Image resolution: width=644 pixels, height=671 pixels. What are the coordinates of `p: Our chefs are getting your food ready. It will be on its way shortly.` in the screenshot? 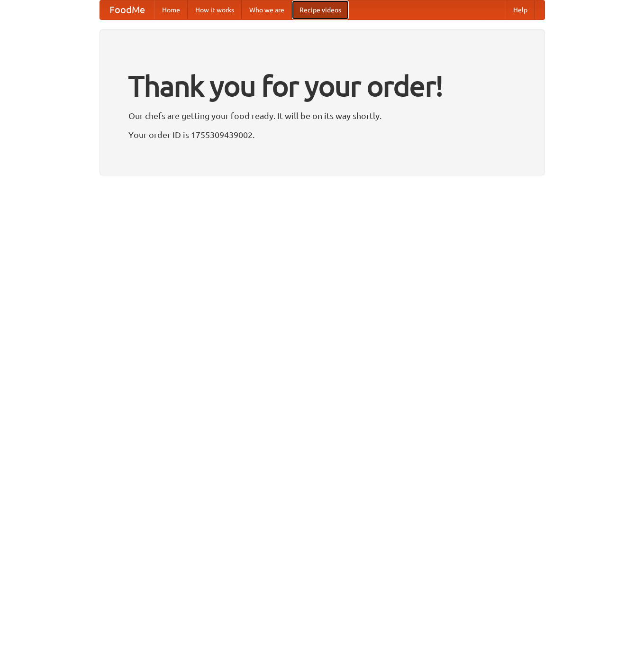 It's located at (322, 116).